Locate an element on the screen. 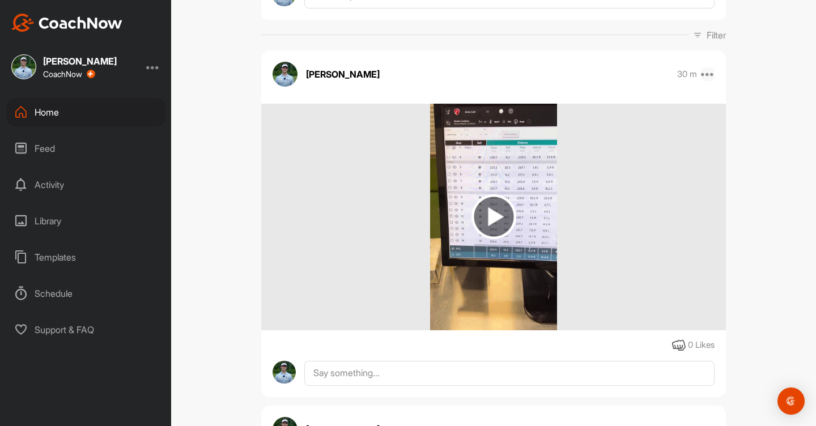 This screenshot has height=426, width=816. p: 30 m is located at coordinates (687, 74).